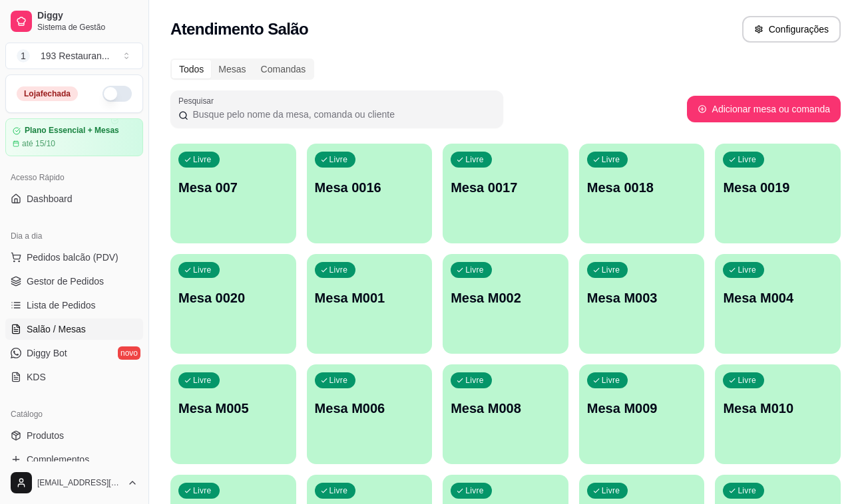  Describe the element at coordinates (74, 305) in the screenshot. I see `a: Lista de Pedidos` at that location.